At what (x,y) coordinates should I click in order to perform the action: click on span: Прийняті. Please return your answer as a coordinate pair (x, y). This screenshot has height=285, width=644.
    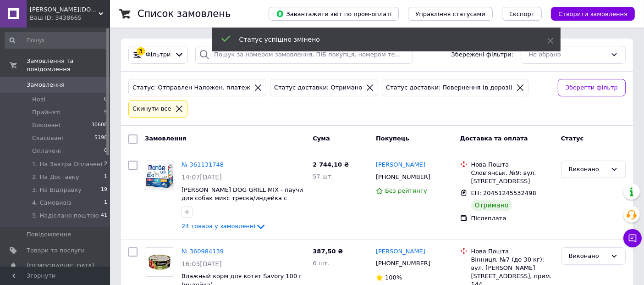
    Looking at the image, I should click on (46, 112).